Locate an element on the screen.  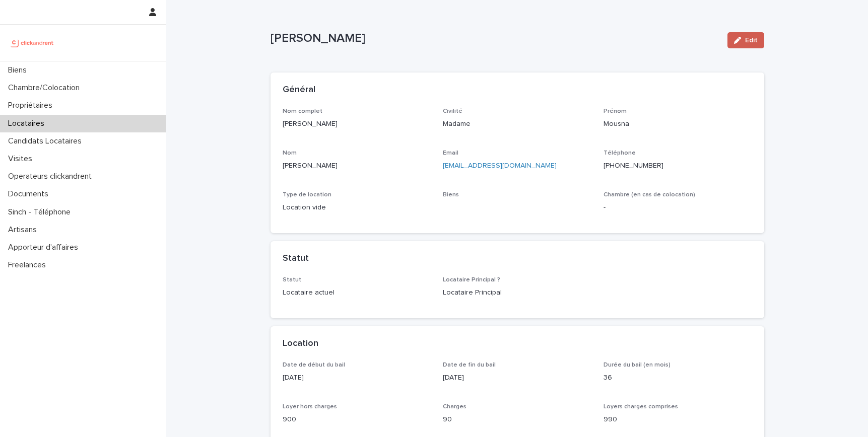
span: Loyer hors charges is located at coordinates (310, 407).